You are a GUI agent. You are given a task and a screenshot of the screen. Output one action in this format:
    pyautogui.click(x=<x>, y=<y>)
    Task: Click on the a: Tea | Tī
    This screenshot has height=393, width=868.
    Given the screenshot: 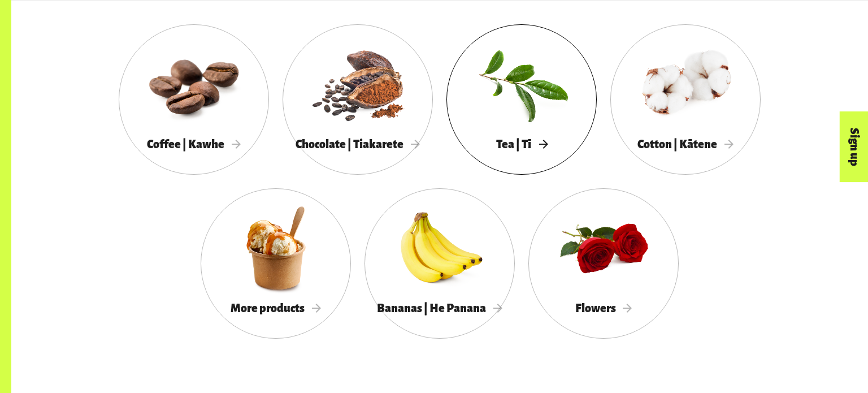 What is the action you would take?
    pyautogui.click(x=522, y=100)
    